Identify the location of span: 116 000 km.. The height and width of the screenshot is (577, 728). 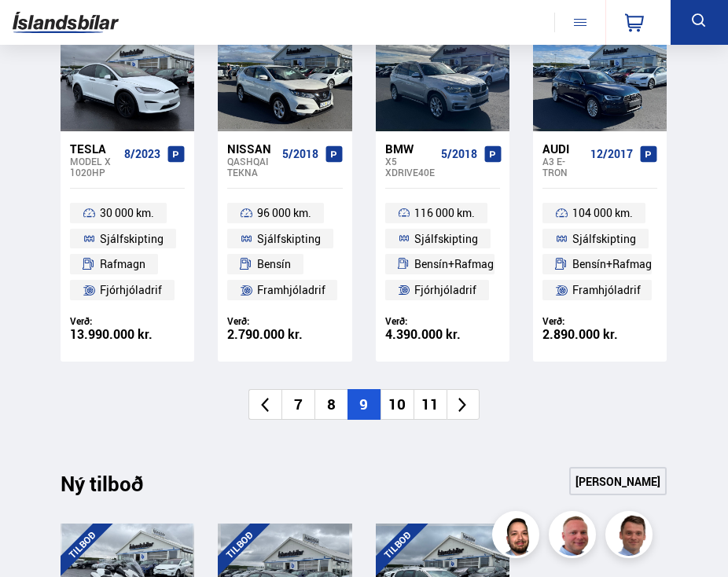
(444, 213).